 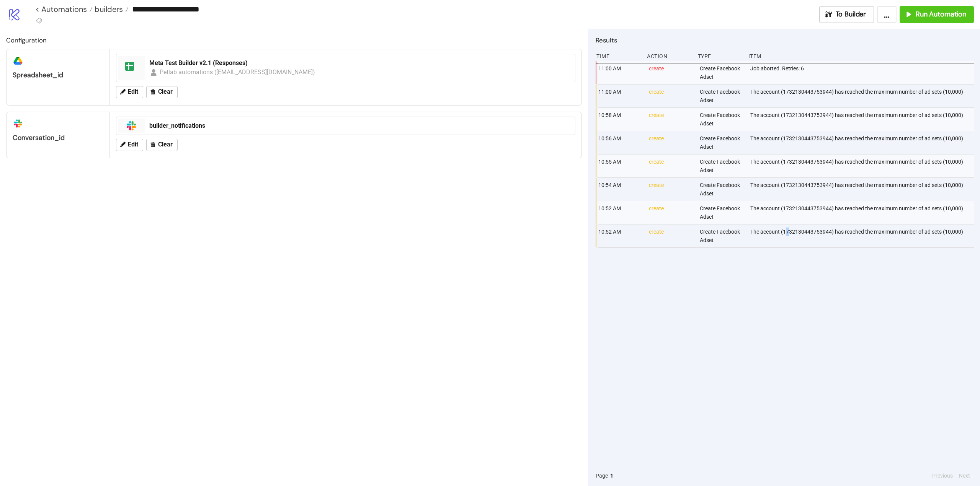 I want to click on button: Run Automation, so click(x=936, y=15).